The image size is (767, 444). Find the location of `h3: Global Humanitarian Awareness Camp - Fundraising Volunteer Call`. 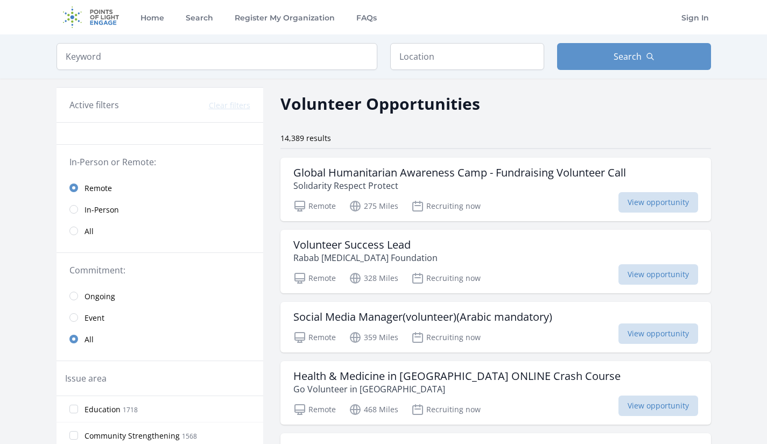

h3: Global Humanitarian Awareness Camp - Fundraising Volunteer Call is located at coordinates (460, 173).